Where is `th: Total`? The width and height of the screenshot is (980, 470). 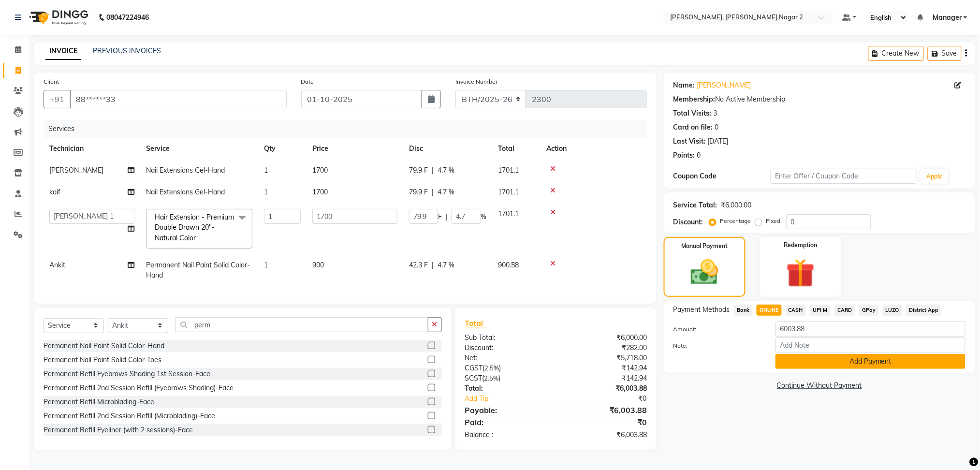 th: Total is located at coordinates (516, 148).